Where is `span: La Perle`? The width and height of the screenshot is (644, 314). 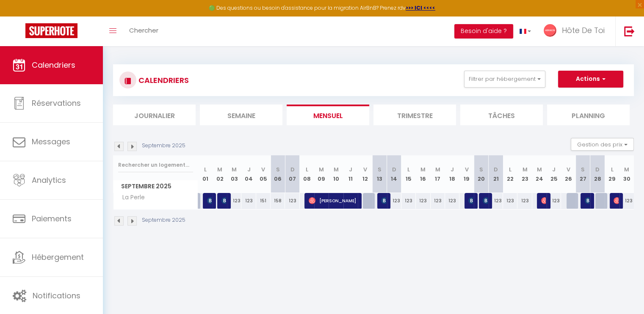 span: La Perle is located at coordinates (131, 198).